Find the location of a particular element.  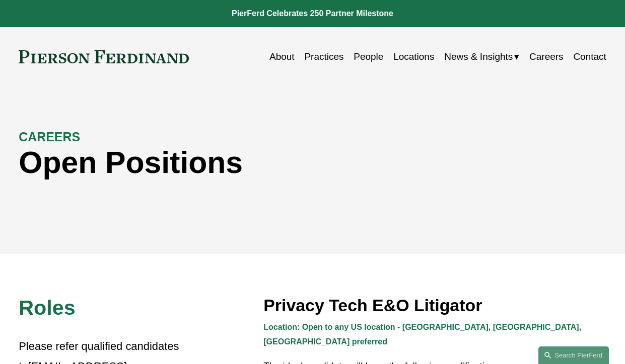

a: About is located at coordinates (282, 57).